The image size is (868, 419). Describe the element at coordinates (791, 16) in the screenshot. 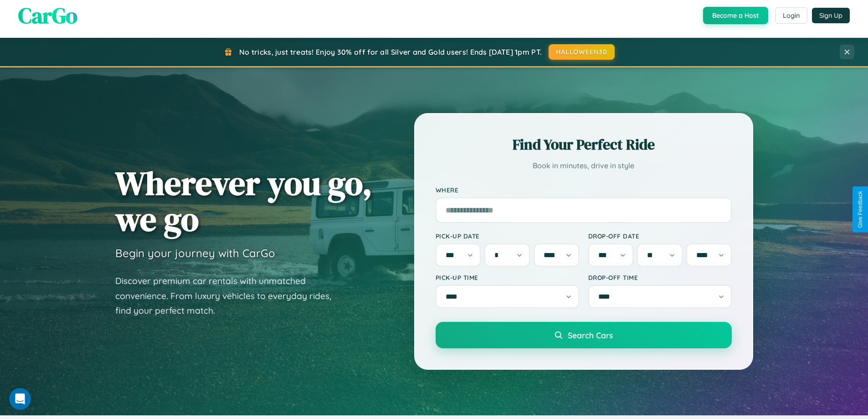

I see `button: Login` at that location.